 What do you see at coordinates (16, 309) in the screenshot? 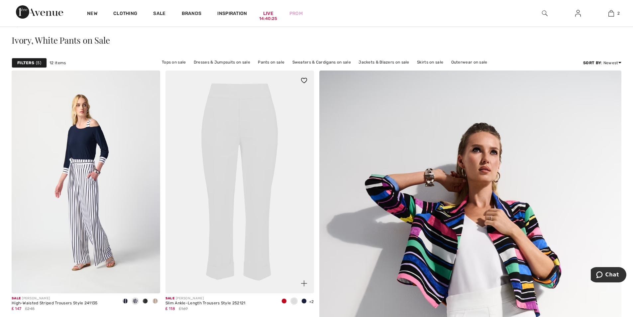
I see `span: ₤ 147` at bounding box center [16, 309].